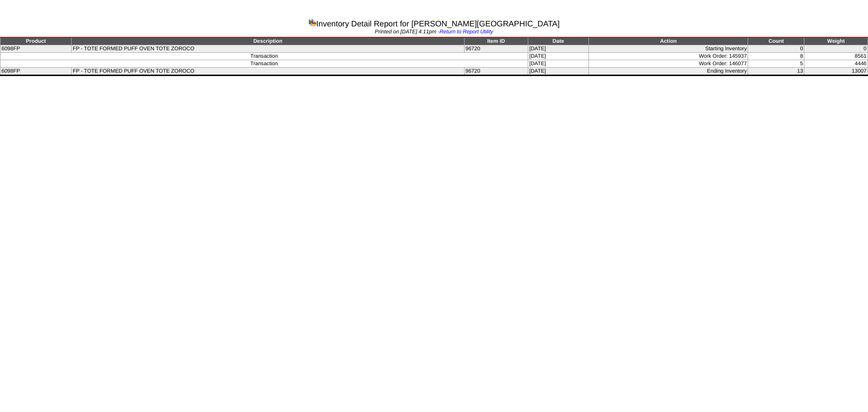 The image size is (868, 412). I want to click on td: 8, so click(776, 56).